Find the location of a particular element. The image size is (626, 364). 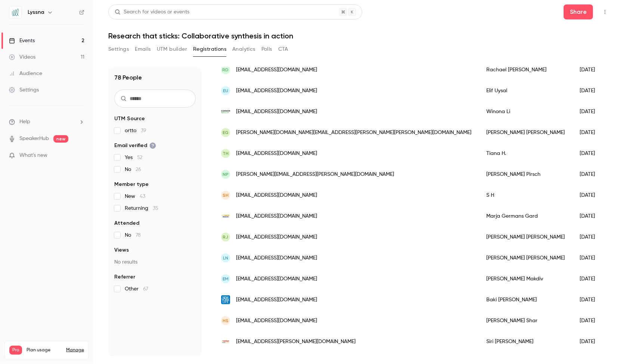

span: Returning is located at coordinates (142, 208).